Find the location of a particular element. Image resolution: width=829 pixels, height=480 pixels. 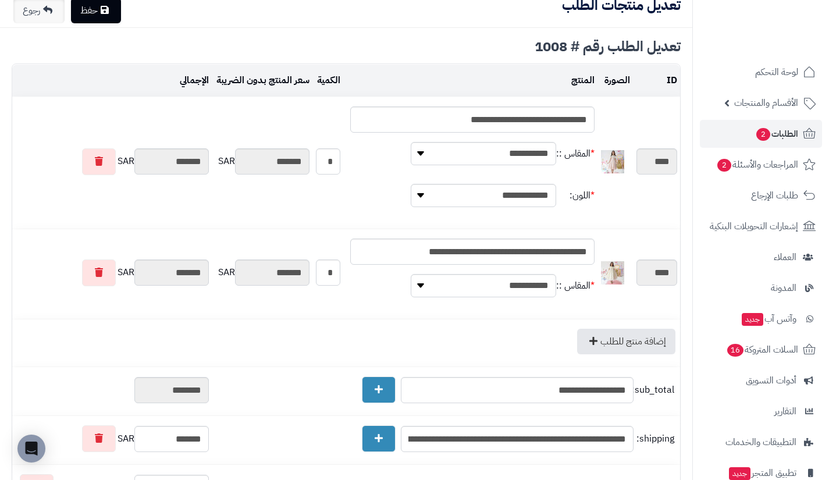

span: التطبيقات والخدمات is located at coordinates (760, 442).